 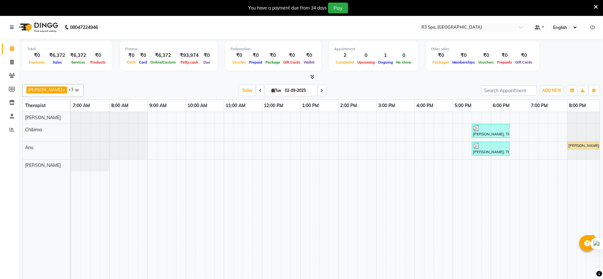 I want to click on a: 7:00 PM, so click(x=539, y=105).